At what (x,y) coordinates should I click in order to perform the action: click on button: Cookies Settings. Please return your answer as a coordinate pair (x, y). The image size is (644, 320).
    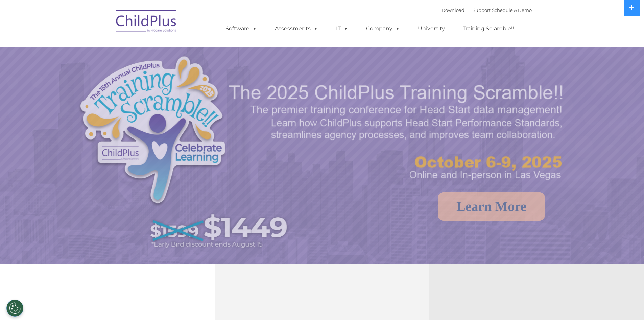
    Looking at the image, I should click on (15, 308).